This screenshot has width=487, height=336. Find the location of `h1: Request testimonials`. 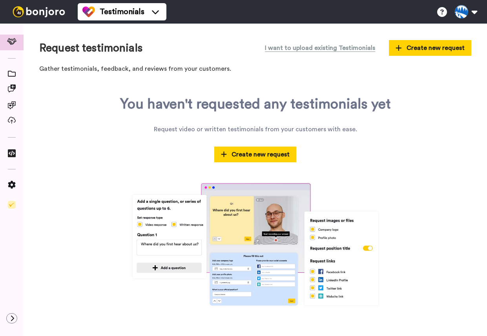

h1: Request testimonials is located at coordinates (91, 48).